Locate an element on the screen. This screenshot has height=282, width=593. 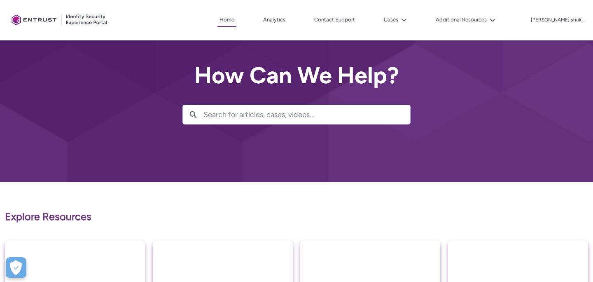
button: Open Preferences is located at coordinates (16, 267).